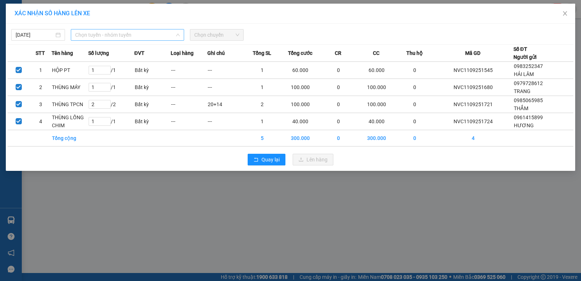 The image size is (581, 281). What do you see at coordinates (473, 104) in the screenshot?
I see `td: NVC1109251721` at bounding box center [473, 104].